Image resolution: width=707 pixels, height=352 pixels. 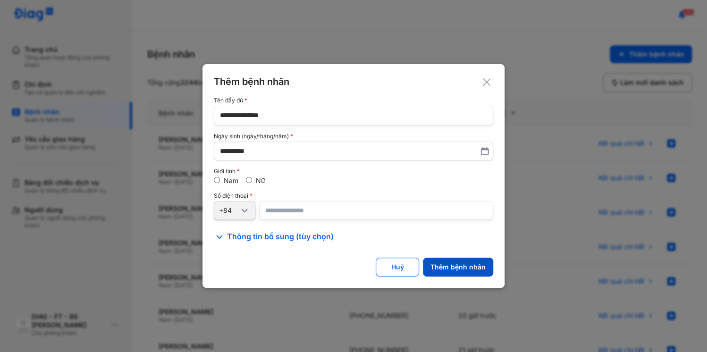 I want to click on div: Ngày sinh (ngày/tháng/năm), so click(x=353, y=136).